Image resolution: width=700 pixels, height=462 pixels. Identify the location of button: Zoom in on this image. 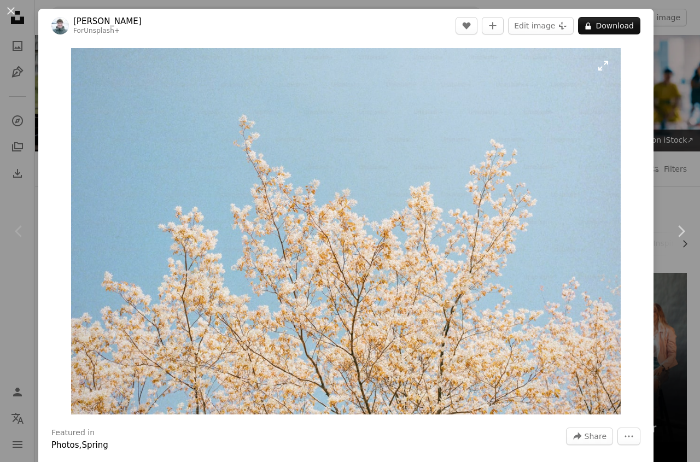
(346, 231).